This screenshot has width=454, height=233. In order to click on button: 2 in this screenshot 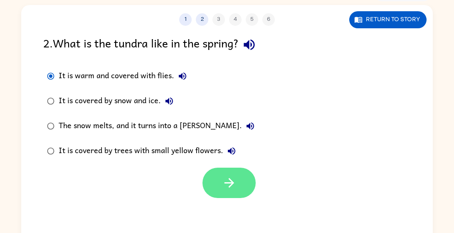, I will do `click(202, 20)`.